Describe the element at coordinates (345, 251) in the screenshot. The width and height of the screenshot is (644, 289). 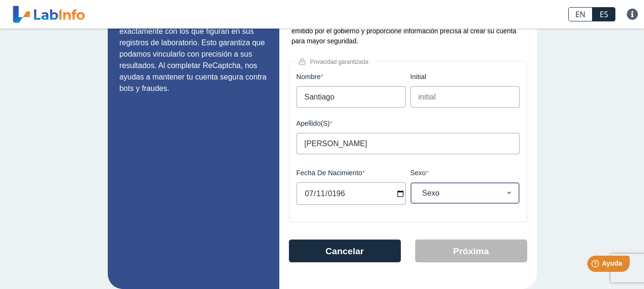
I see `button: Cancelar` at that location.